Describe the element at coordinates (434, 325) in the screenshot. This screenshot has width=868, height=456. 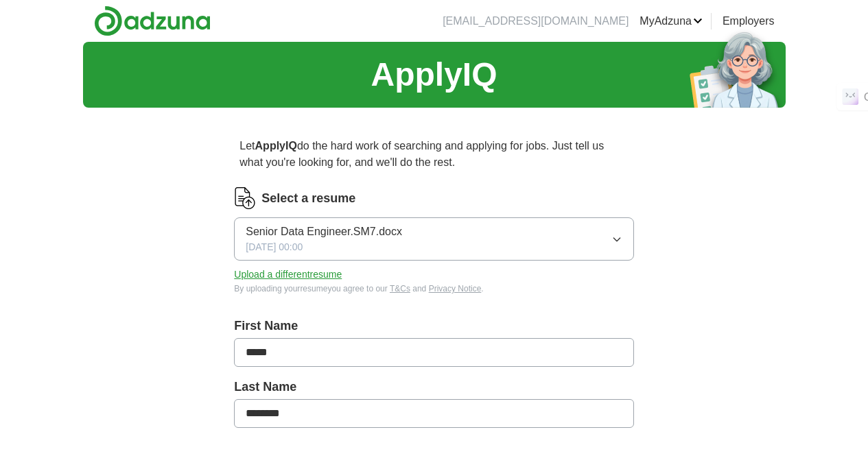
I see `label: First Name` at that location.